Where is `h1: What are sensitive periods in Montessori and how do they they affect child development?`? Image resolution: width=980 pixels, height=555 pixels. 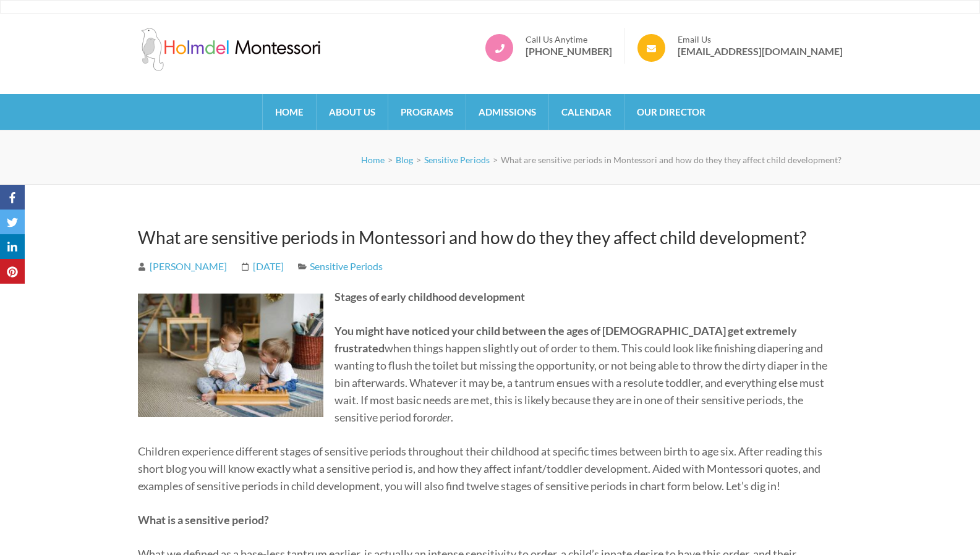 h1: What are sensitive periods in Montessori and how do they they affect child development? is located at coordinates (485, 238).